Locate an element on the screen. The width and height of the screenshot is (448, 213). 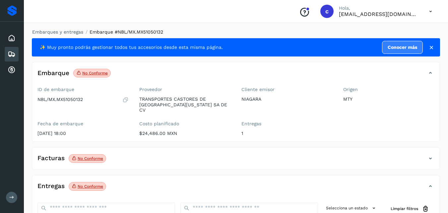
label: Proveedor is located at coordinates (185, 89).